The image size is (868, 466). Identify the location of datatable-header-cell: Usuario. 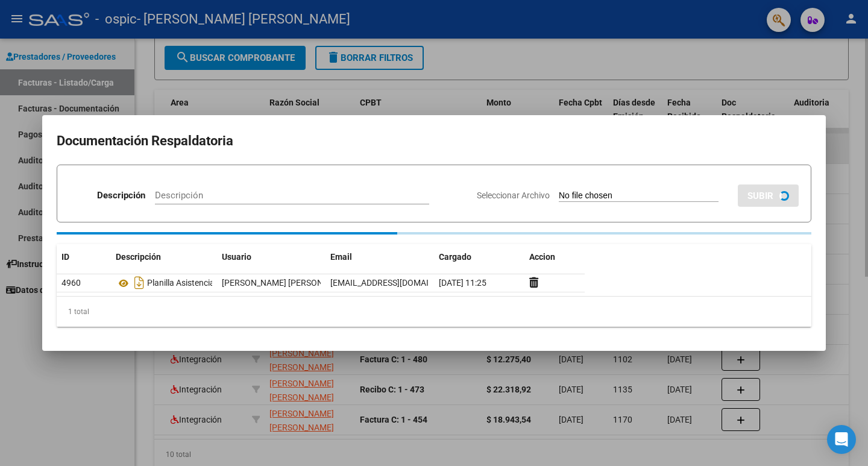
(271, 257).